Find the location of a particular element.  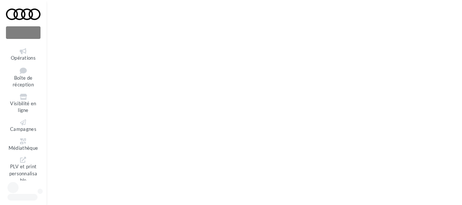

span: PLV et print personnalisable is located at coordinates (23, 173).